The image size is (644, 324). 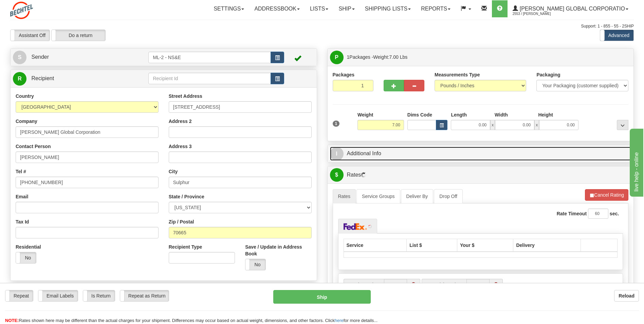 I want to click on span: NOTE:, so click(x=12, y=320).